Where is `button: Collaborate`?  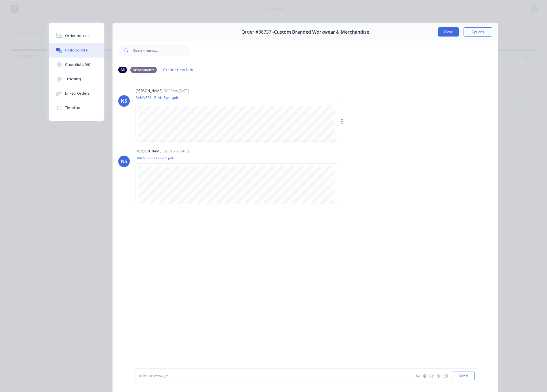
button: Collaborate is located at coordinates (76, 50).